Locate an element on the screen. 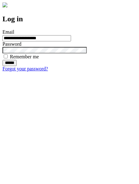 The width and height of the screenshot is (139, 184). label: Password is located at coordinates (12, 44).